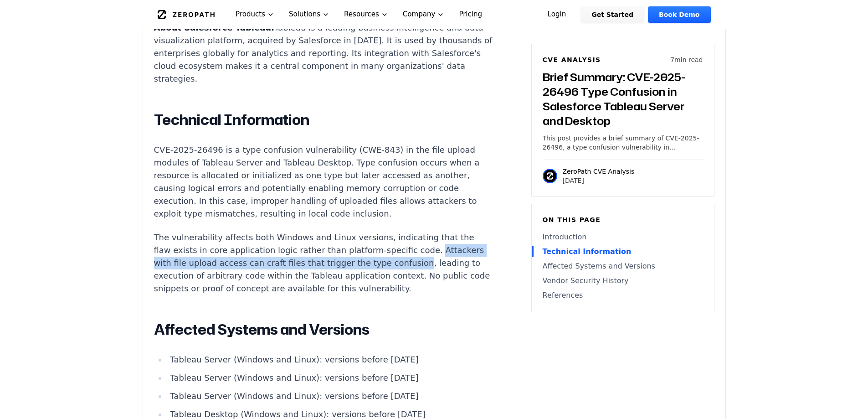 The image size is (868, 419). What do you see at coordinates (323, 263) in the screenshot?
I see `p: The vulnerability affects both Windows and Linux versions, indicating that the flaw exists in cor...` at bounding box center [323, 263].